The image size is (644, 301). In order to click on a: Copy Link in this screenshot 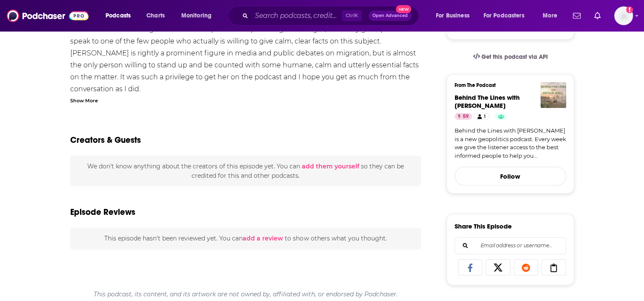, I will do `click(554, 267)`.